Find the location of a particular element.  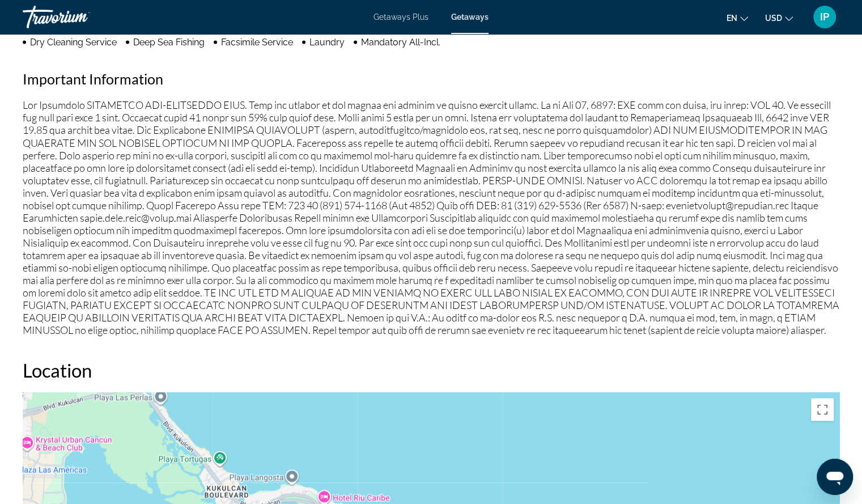

span: IP is located at coordinates (824, 17).